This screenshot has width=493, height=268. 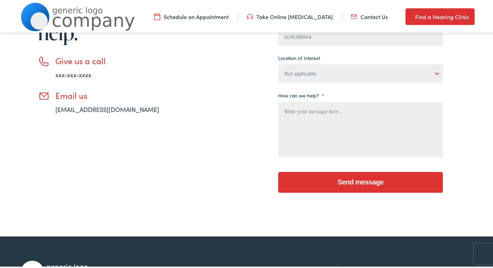 What do you see at coordinates (440, 15) in the screenshot?
I see `a: Find a Hearing Clinic` at bounding box center [440, 15].